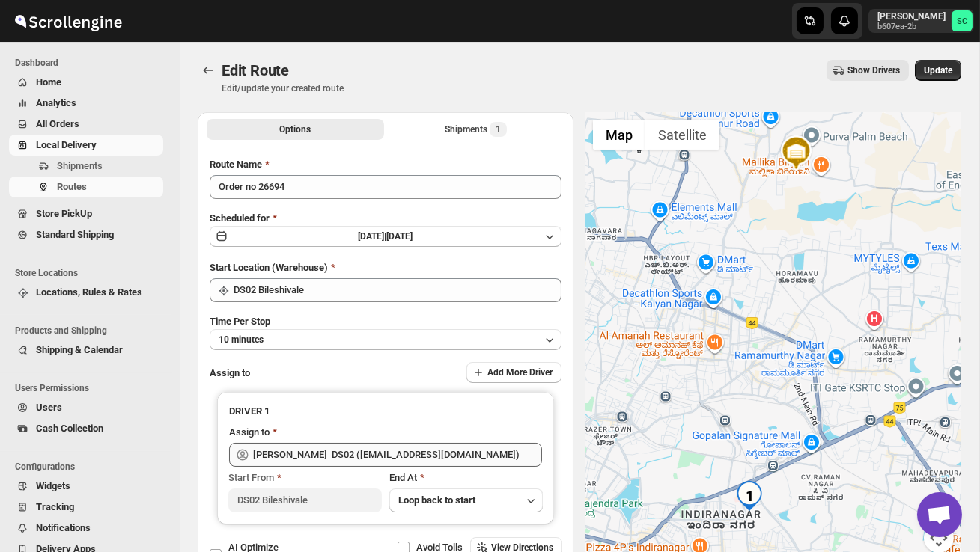 Image resolution: width=980 pixels, height=552 pixels. Describe the element at coordinates (749, 496) in the screenshot. I see `div: 1` at that location.